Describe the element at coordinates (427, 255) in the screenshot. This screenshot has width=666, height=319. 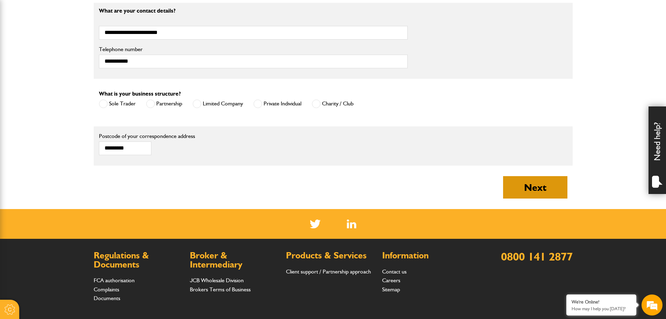
I see `h2: Information` at that location.